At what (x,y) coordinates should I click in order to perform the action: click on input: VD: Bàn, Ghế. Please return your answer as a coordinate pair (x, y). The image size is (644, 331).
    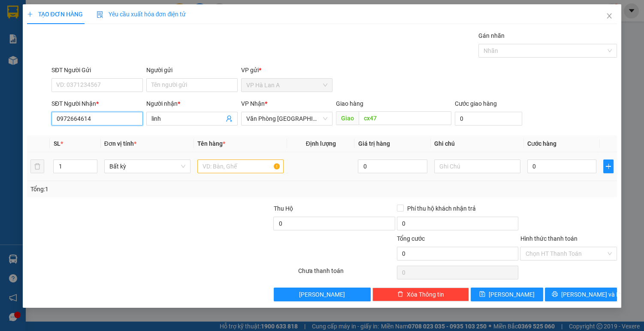
    Looking at the image, I should click on (240, 166).